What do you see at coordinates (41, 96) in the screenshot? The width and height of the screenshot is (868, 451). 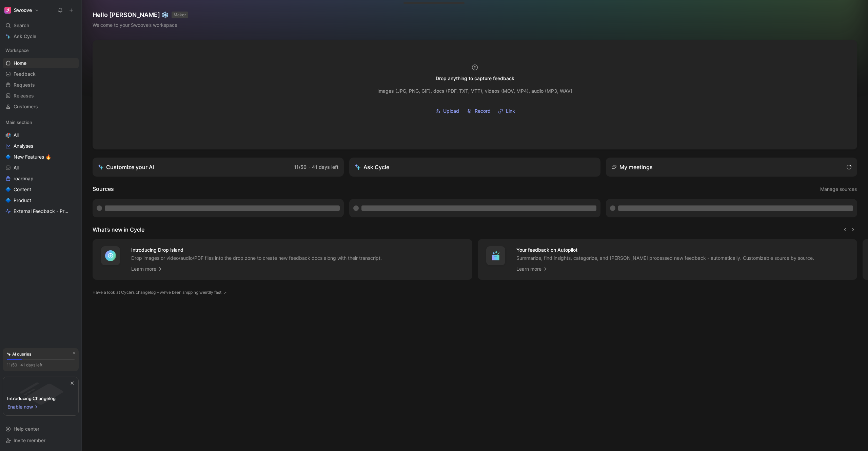 I see `a: Releases` at bounding box center [41, 96].